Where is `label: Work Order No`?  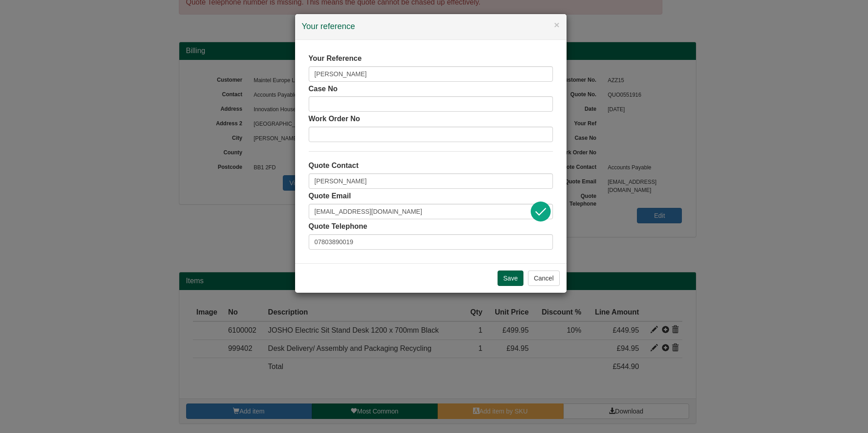
label: Work Order No is located at coordinates (335, 119).